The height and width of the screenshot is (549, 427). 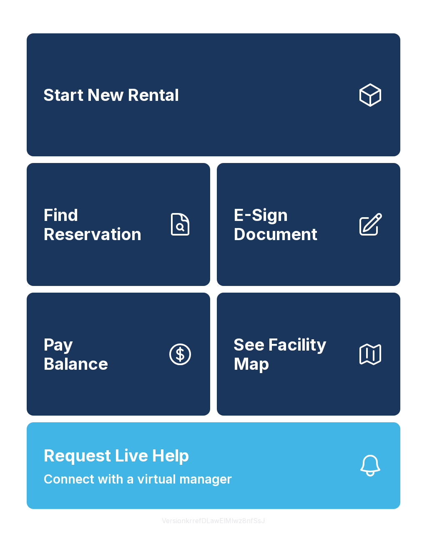 I want to click on span: Start New Rental, so click(x=111, y=95).